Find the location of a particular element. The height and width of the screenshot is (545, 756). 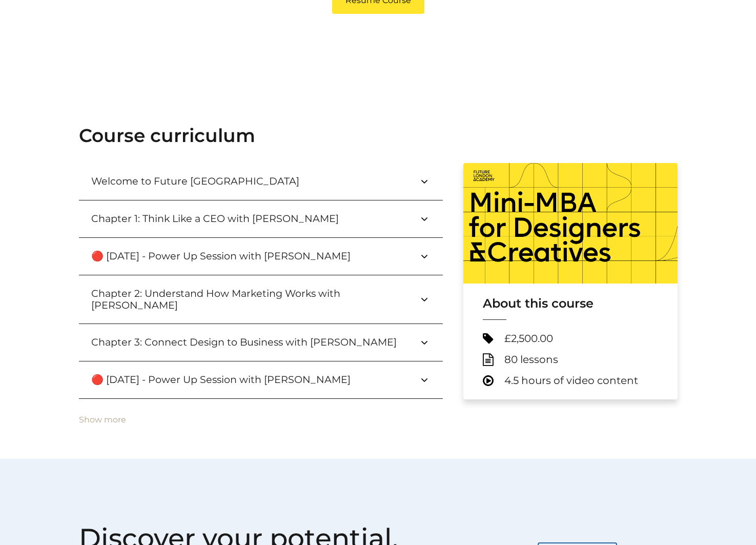

span: 80 lessons is located at coordinates (531, 359).